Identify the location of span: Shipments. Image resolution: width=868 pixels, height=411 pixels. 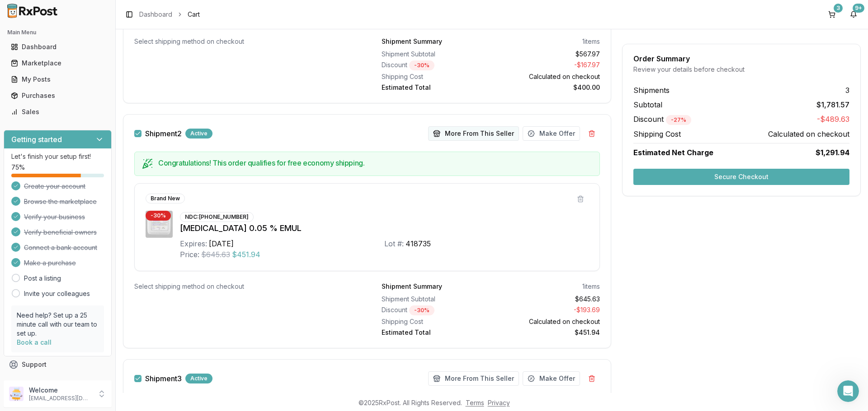
(651, 90).